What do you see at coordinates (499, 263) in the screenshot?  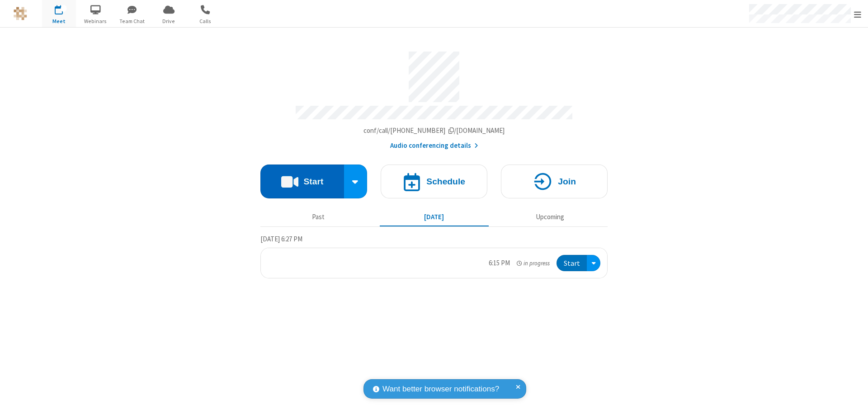 I see `div: 6:15 PM` at bounding box center [499, 263].